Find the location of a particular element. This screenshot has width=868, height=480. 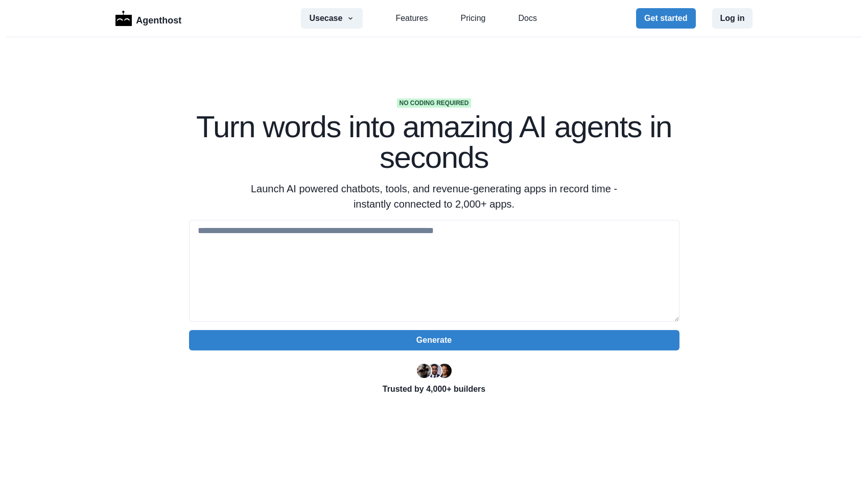

p: Agenthost is located at coordinates (158, 19).